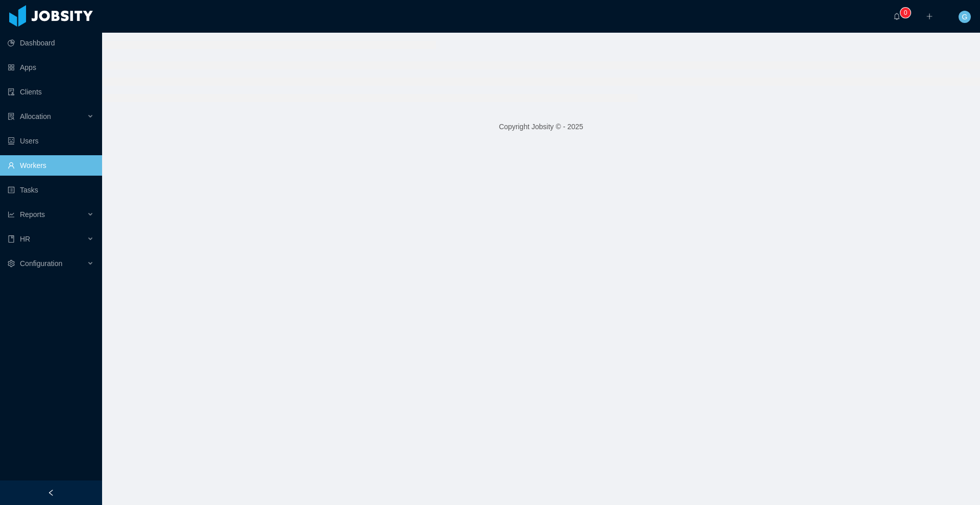 The height and width of the screenshot is (505, 980). What do you see at coordinates (11, 263) in the screenshot?
I see `i: icon: setting` at bounding box center [11, 263].